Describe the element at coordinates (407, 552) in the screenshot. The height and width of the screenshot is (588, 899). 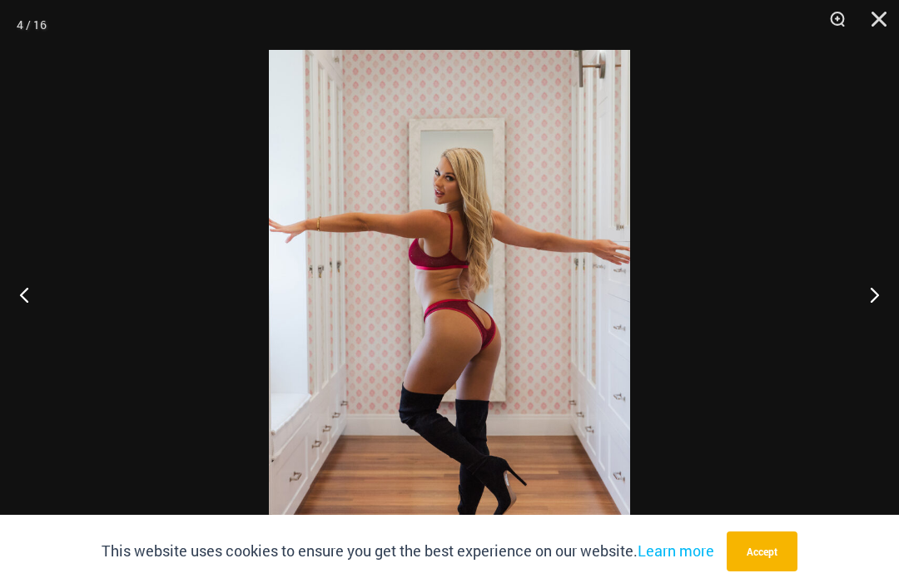
I see `p: This website uses cookies to ensure you get the best experience on our website.` at that location.